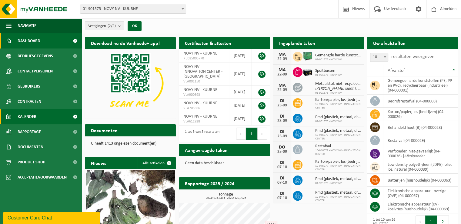 This screenshot has height=224, width=461. What do you see at coordinates (27, 26) in the screenshot?
I see `span: Navigatie` at bounding box center [27, 26].